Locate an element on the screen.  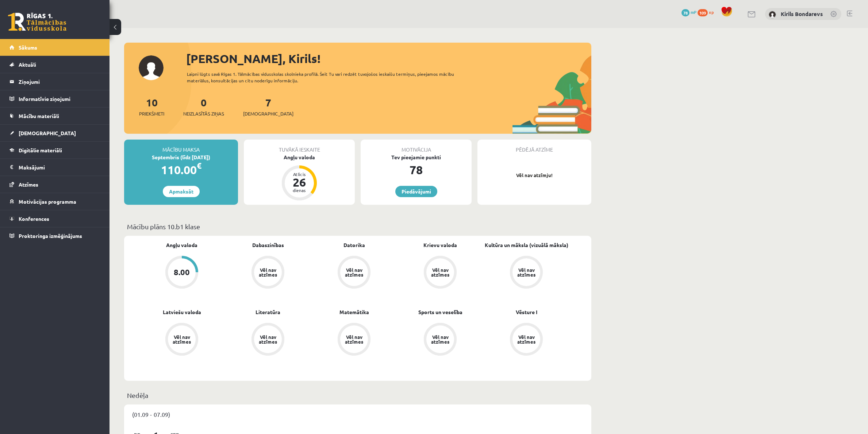
span: 78 is located at coordinates (686, 12).